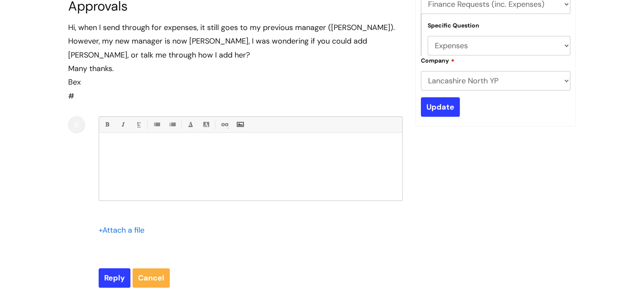  Describe the element at coordinates (138, 124) in the screenshot. I see `a: Underline(Ctrl-U)` at that location.